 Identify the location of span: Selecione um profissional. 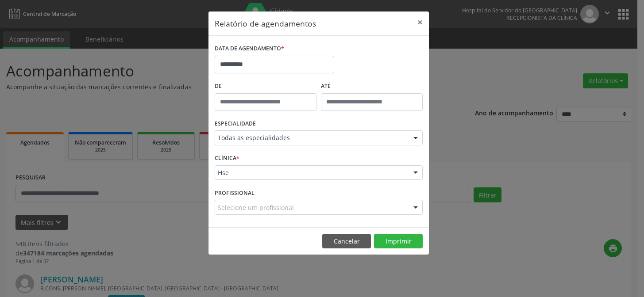
(256, 207).